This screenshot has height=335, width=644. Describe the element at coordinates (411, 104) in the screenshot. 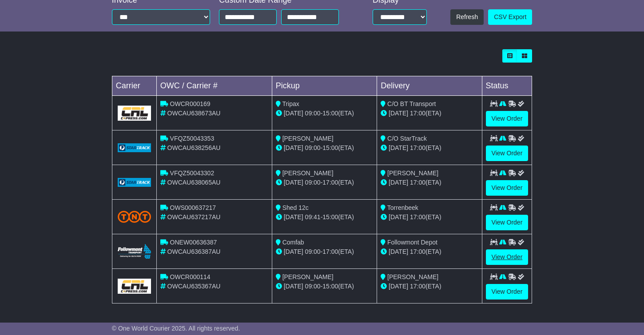

I see `span: C/O BT Transport` at that location.